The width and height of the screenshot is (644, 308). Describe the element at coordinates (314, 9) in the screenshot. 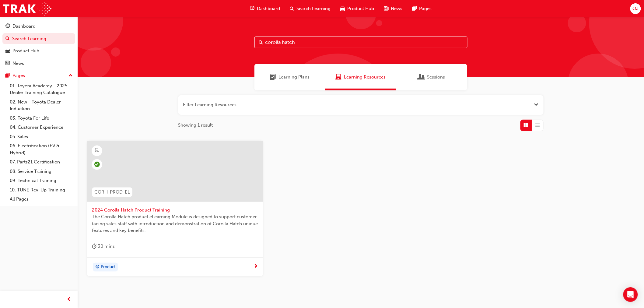

I see `span: Search Learning` at that location.